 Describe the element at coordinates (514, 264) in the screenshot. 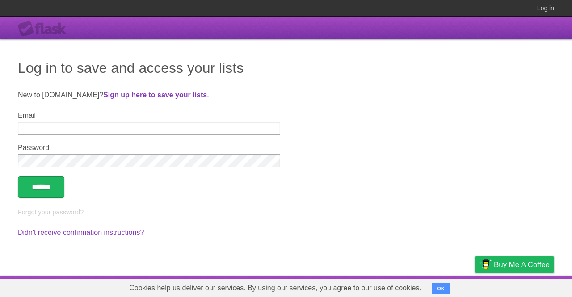

I see `a: Buy me a coffee` at that location.